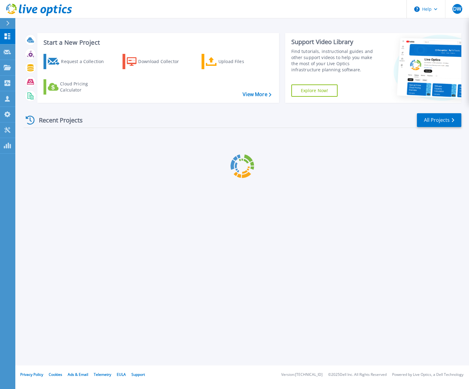 The image size is (469, 389). I want to click on a: Cloud Pricing Calculator, so click(78, 87).